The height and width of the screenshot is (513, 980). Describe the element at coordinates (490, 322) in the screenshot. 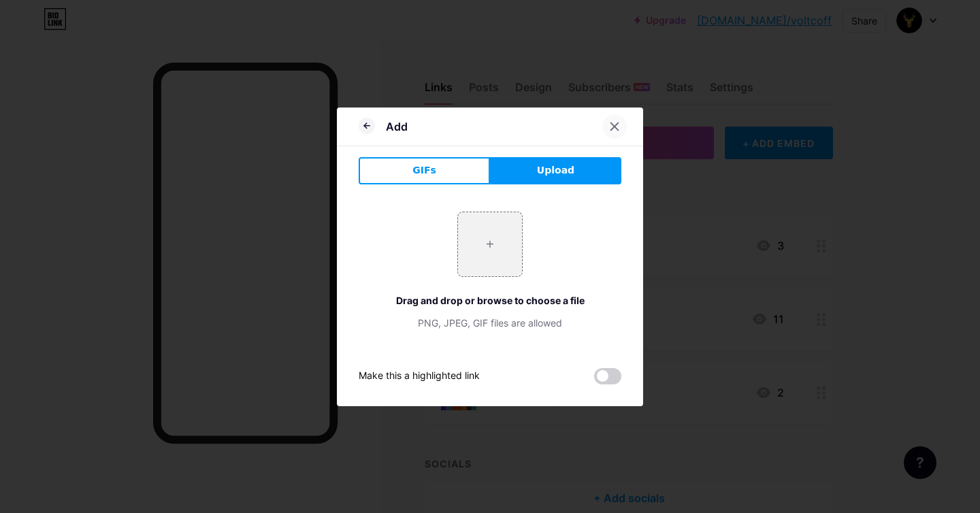

I see `div: PNG, JPEG, GIF files are allowed` at that location.